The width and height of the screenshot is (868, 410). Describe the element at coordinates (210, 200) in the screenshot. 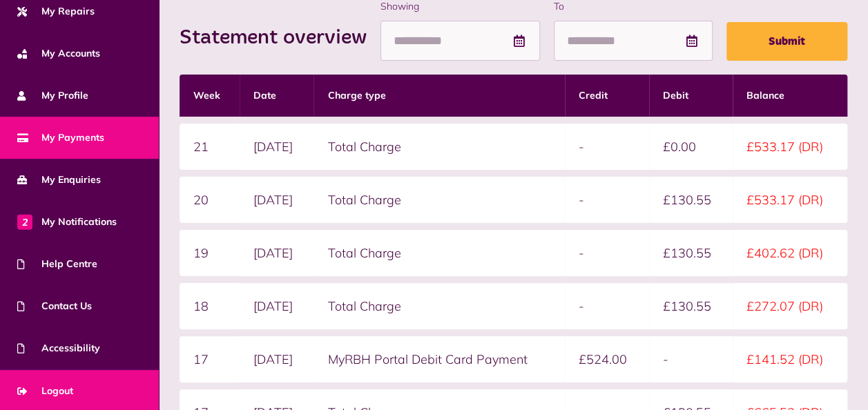

I see `td: 20` at that location.